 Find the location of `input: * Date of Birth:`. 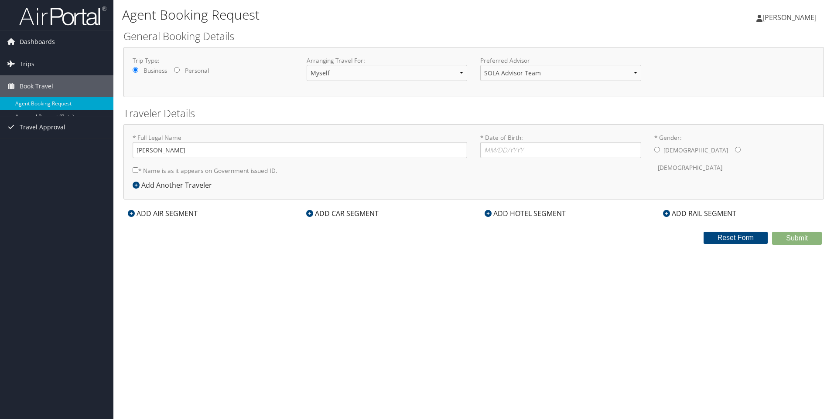

input: * Date of Birth: is located at coordinates (560, 150).